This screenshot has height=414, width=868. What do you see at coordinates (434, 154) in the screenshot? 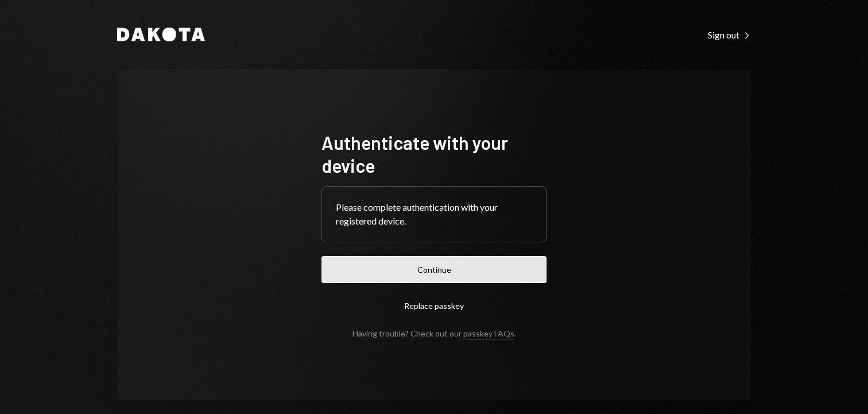
I see `h1: Authenticate with your device` at bounding box center [434, 154].